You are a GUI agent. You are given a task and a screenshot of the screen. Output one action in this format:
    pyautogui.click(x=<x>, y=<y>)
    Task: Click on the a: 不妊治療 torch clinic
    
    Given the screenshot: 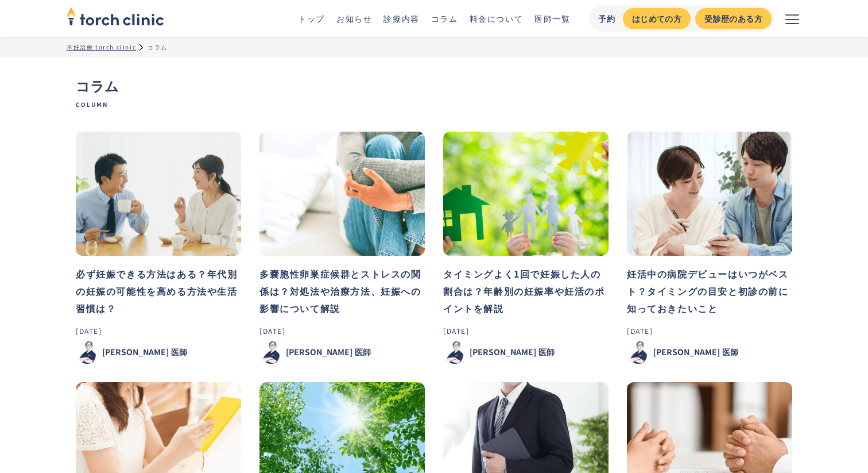 What is the action you would take?
    pyautogui.click(x=101, y=47)
    